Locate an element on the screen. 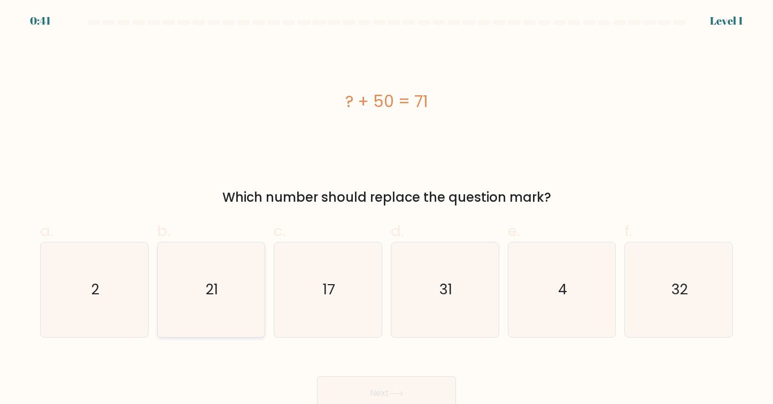 The width and height of the screenshot is (773, 404). span: f. is located at coordinates (629, 231).